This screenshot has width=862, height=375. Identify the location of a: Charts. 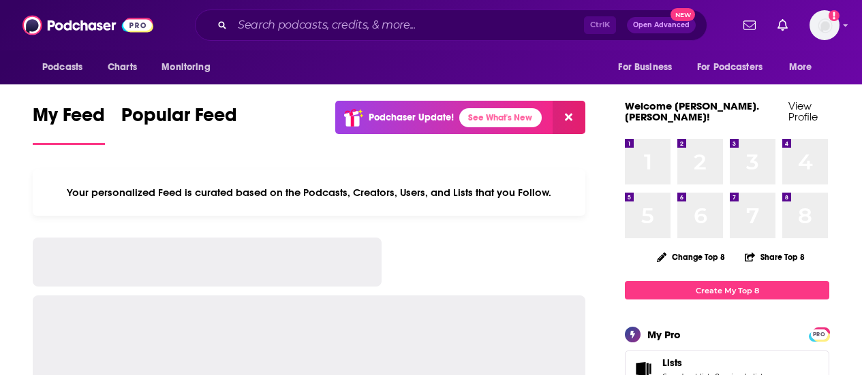
(122, 67).